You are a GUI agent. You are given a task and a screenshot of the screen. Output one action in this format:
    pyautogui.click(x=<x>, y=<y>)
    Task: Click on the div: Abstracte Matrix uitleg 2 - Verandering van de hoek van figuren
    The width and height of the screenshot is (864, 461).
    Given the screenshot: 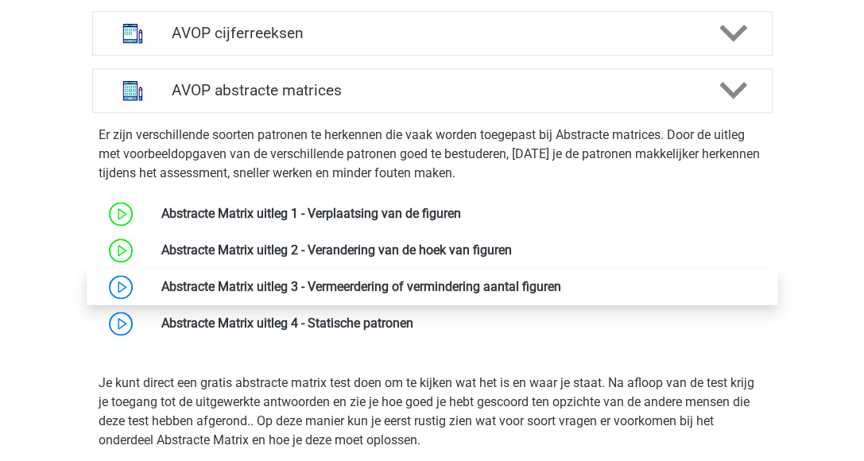 What is the action you would take?
    pyautogui.click(x=460, y=250)
    